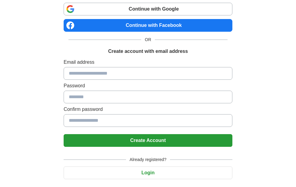  Describe the element at coordinates (148, 141) in the screenshot. I see `button: Create Account` at that location.